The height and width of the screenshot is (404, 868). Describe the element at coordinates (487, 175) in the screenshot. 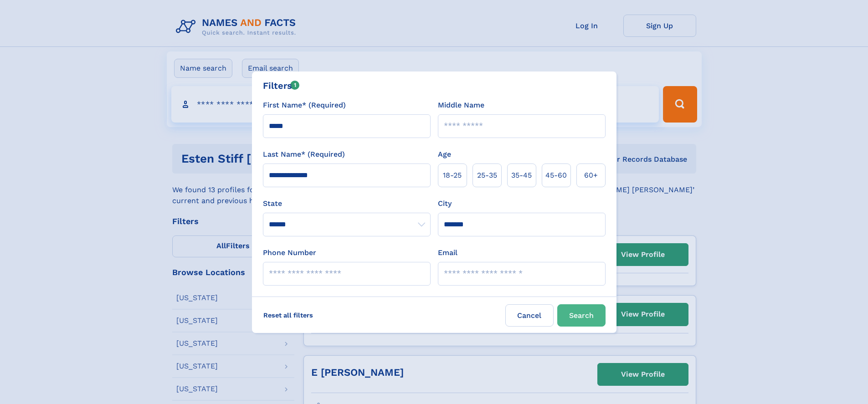

I see `span: 25‑35` at that location.